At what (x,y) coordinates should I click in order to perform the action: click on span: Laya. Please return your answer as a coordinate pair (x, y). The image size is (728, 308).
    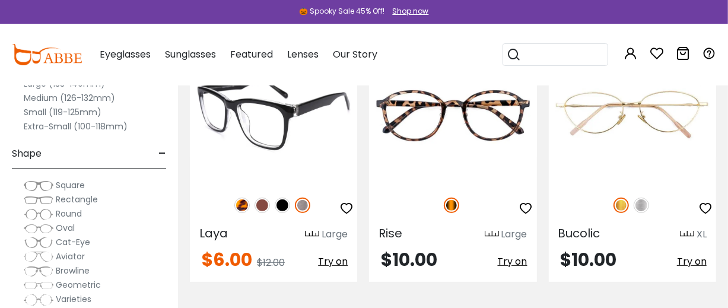
    Looking at the image, I should click on (214, 233).